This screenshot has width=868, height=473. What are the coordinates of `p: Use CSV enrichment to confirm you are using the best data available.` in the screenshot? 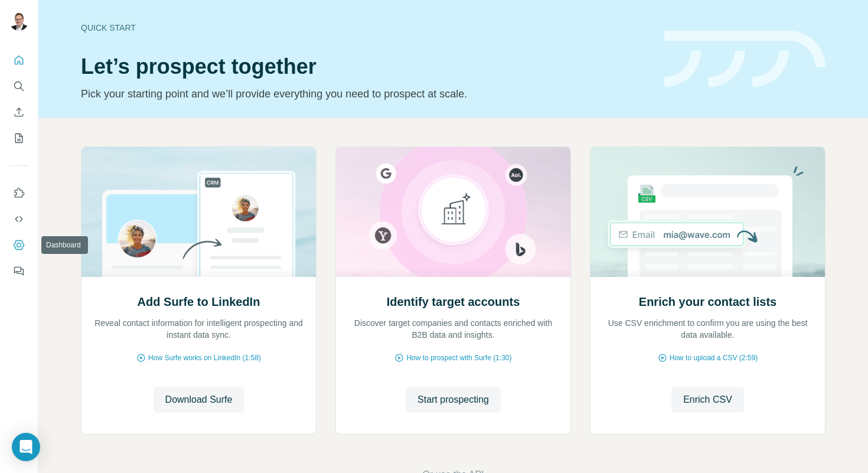 It's located at (708, 329).